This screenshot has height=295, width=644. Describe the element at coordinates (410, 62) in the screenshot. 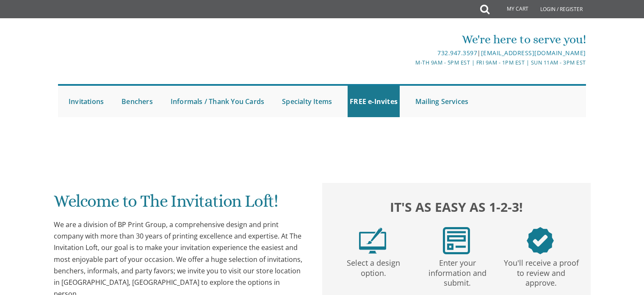

I see `div: M-Th 9am - 5pm EST | Fri 9am - 1pm EST | Sun 11am - 3pm EST` at that location.